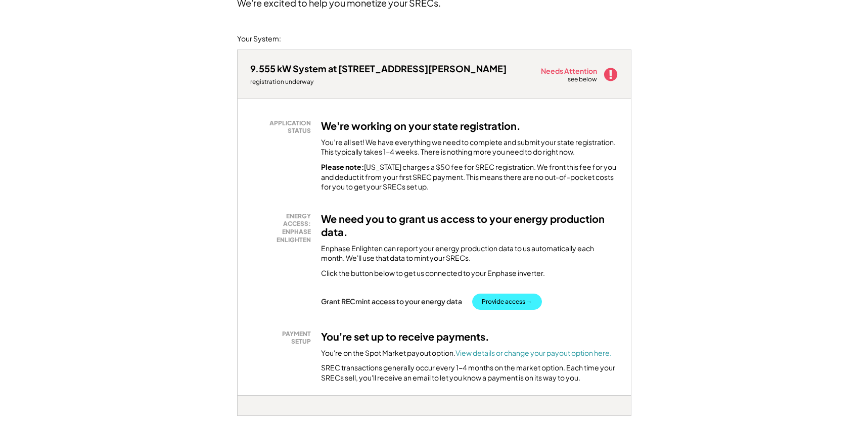  Describe the element at coordinates (283, 127) in the screenshot. I see `div: APPLICATION STATUS` at that location.